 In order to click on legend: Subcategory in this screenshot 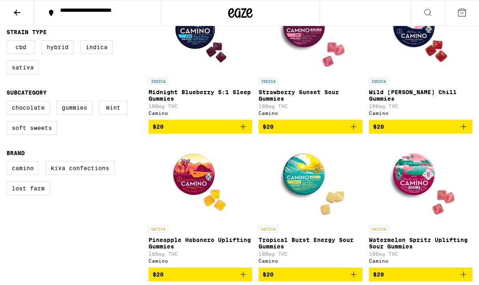, I will do `click(26, 92)`.